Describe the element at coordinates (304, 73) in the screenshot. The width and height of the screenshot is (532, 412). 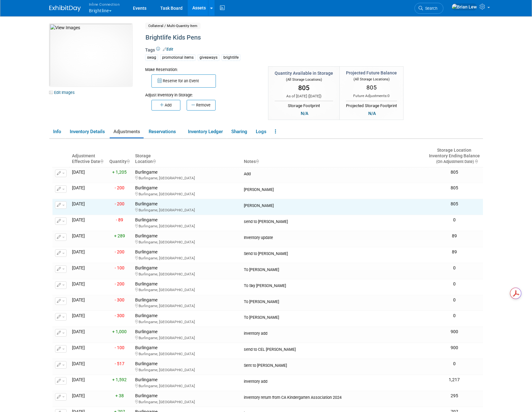
I see `div: Quantity Available in Storage` at that location.